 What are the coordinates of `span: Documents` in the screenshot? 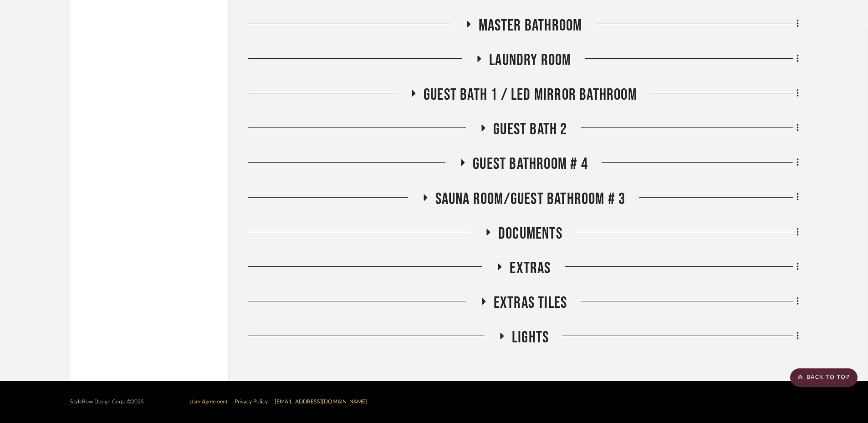 It's located at (530, 234).